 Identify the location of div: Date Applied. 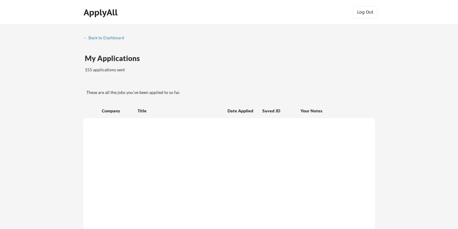
(241, 111).